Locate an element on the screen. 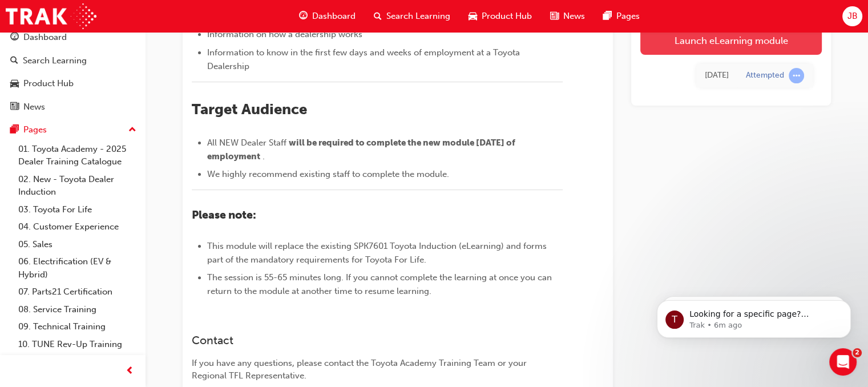  span: 2 is located at coordinates (857, 353).